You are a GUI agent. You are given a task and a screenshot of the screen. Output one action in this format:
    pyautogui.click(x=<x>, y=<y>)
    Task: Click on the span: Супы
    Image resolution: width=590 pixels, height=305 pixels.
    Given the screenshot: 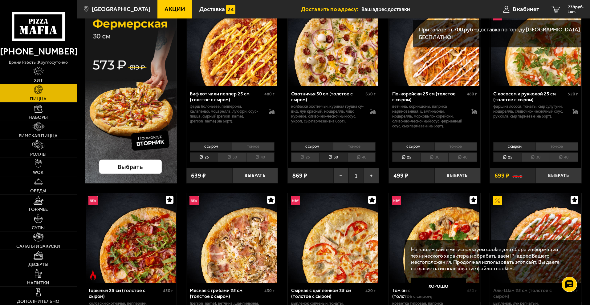 What is the action you would take?
    pyautogui.click(x=38, y=228)
    